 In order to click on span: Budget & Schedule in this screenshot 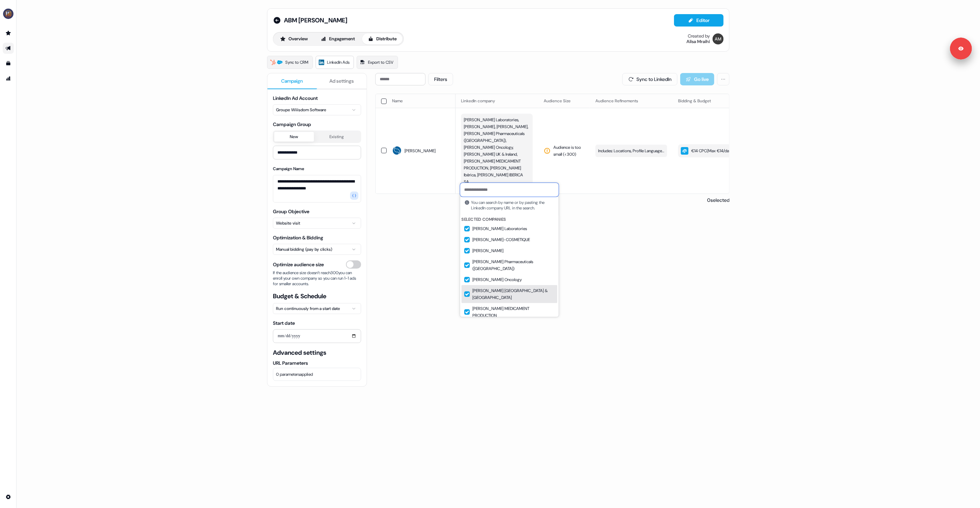, I will do `click(317, 296)`.